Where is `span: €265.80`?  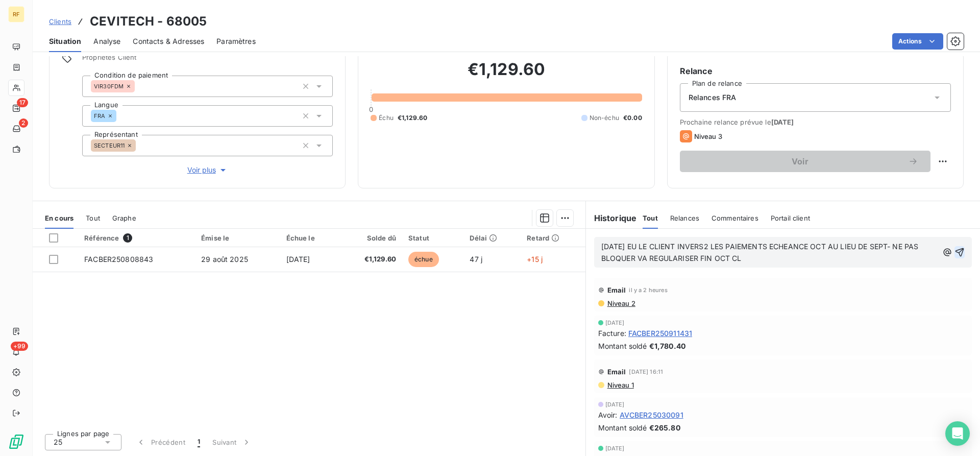 span: €265.80 is located at coordinates (665, 427).